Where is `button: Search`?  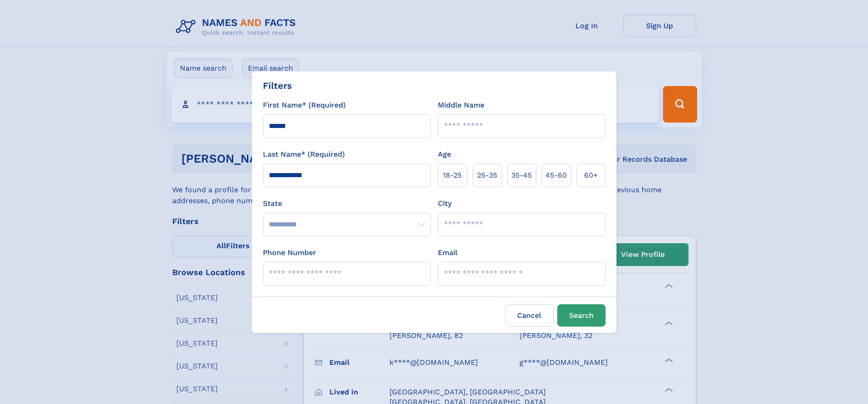 button: Search is located at coordinates (582, 315).